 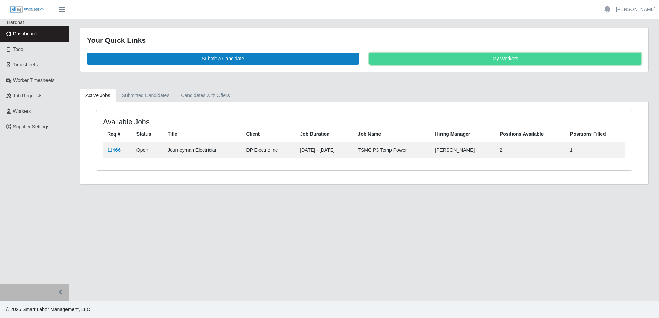 What do you see at coordinates (205, 95) in the screenshot?
I see `a: Candidates with Offers` at bounding box center [205, 95].